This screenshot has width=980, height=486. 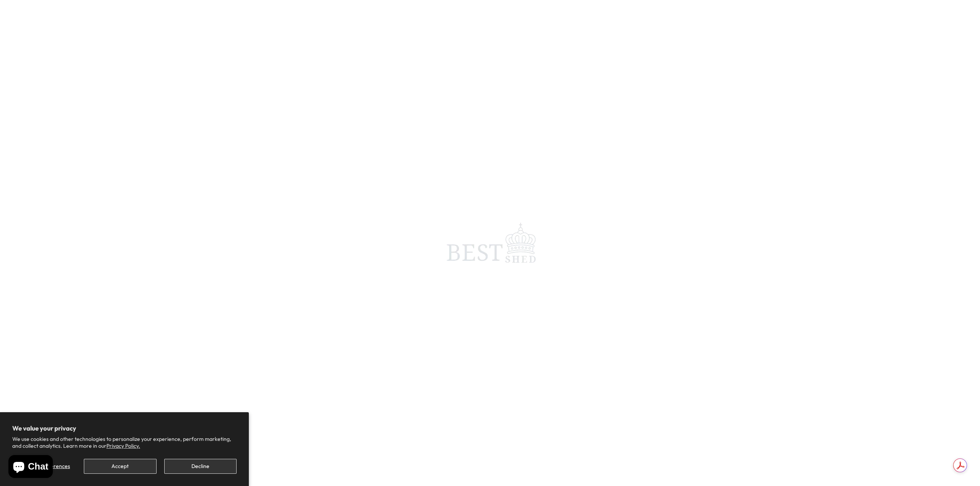 What do you see at coordinates (31, 468) in the screenshot?
I see `inbox-online-store-chat: Shopify online store chat` at bounding box center [31, 468].